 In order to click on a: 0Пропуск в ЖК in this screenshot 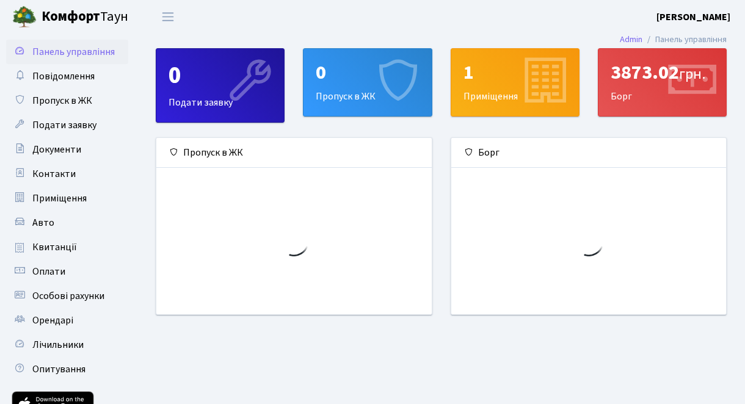, I will do `click(367, 82)`.